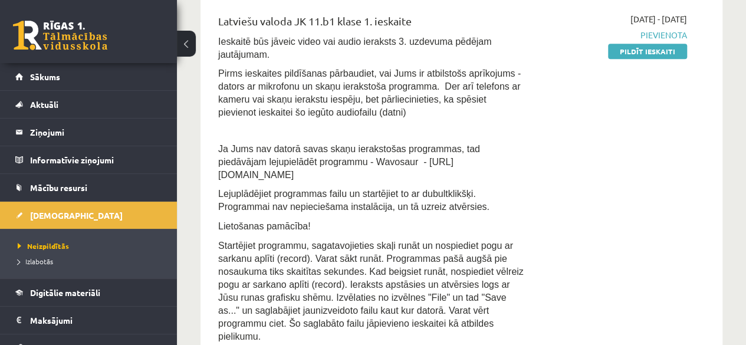  Describe the element at coordinates (88, 292) in the screenshot. I see `a: Digitālie materiāli` at that location.